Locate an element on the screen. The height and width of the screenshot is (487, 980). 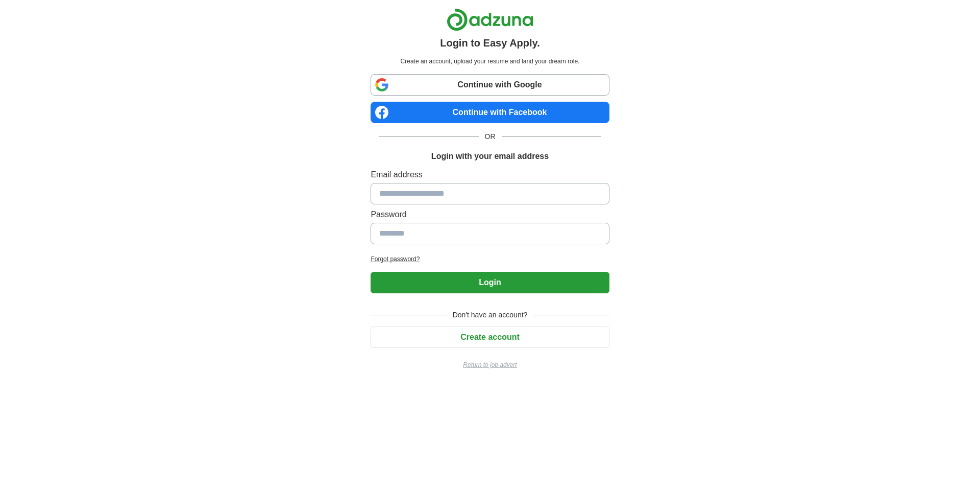
label: Password is located at coordinates (489, 215).